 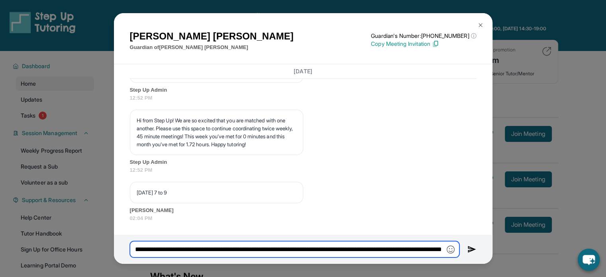 What do you see at coordinates (303, 218) in the screenshot?
I see `span: 02:04 PM` at bounding box center [303, 218].